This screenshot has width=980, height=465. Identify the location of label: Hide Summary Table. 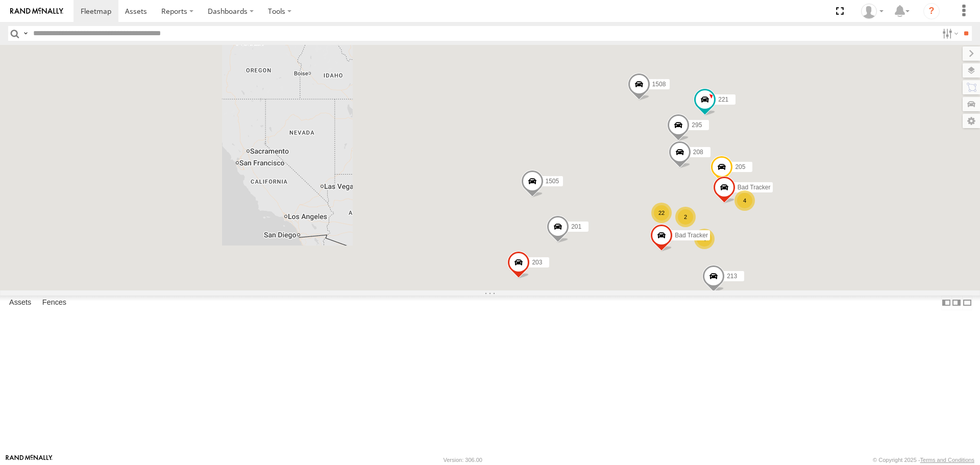
(967, 303).